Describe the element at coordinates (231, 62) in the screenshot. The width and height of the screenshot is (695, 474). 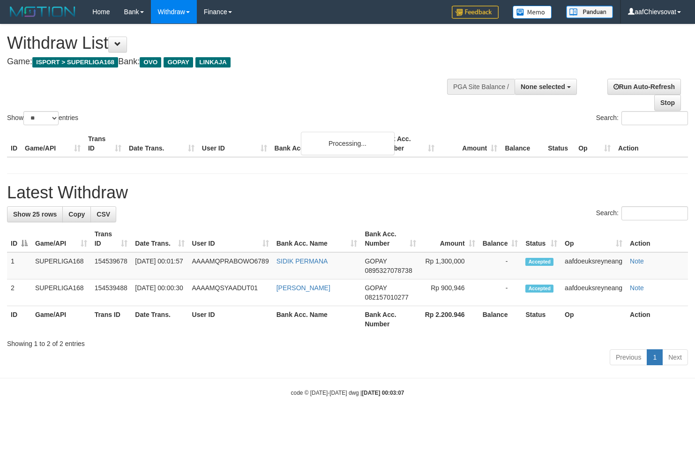
I see `h4: Game: Bank:` at that location.